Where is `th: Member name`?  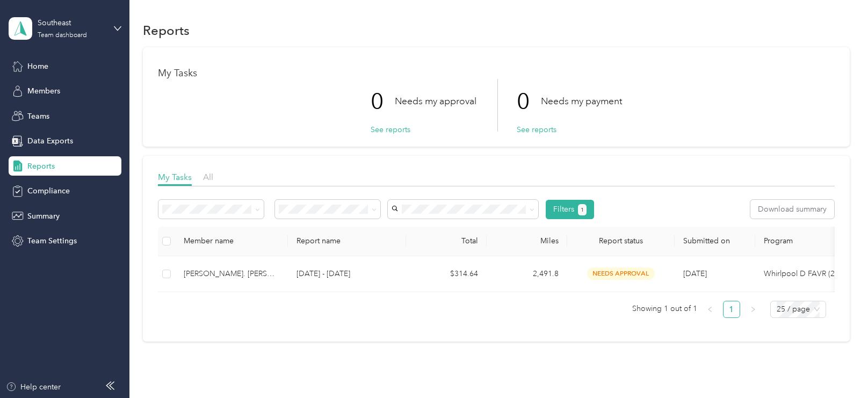 th: Member name is located at coordinates (232, 241).